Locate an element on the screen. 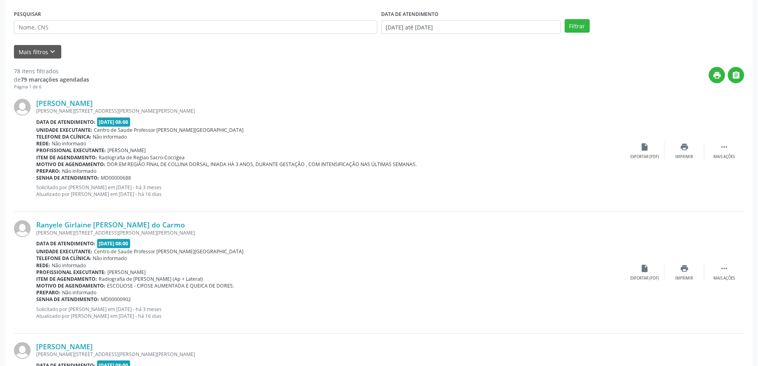 The image size is (758, 366). input: Selecione um intervalo is located at coordinates (471, 27).